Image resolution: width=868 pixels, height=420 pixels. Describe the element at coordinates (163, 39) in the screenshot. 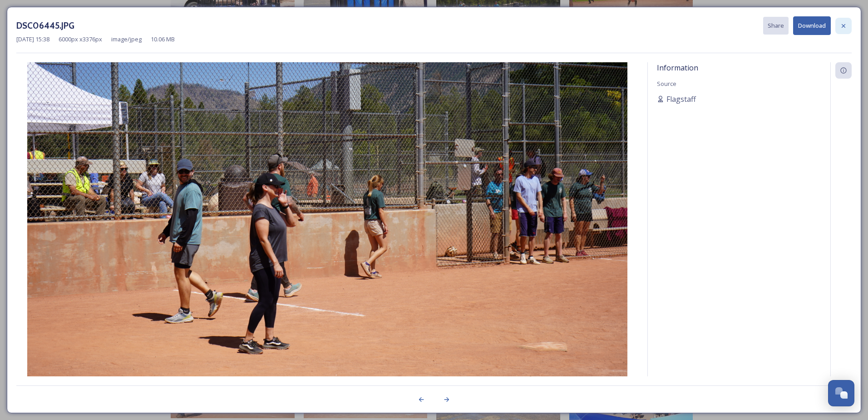

I see `span: 10.06 MB` at that location.